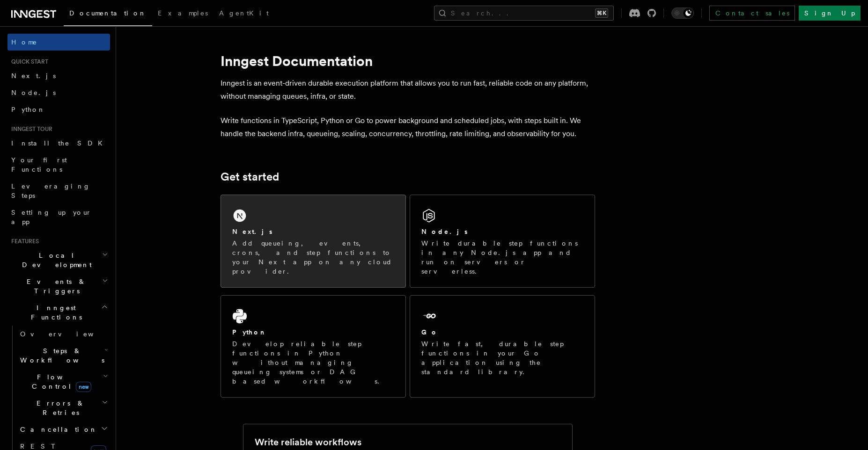 Image resolution: width=868 pixels, height=450 pixels. I want to click on button: Inngest Functions, so click(58, 312).